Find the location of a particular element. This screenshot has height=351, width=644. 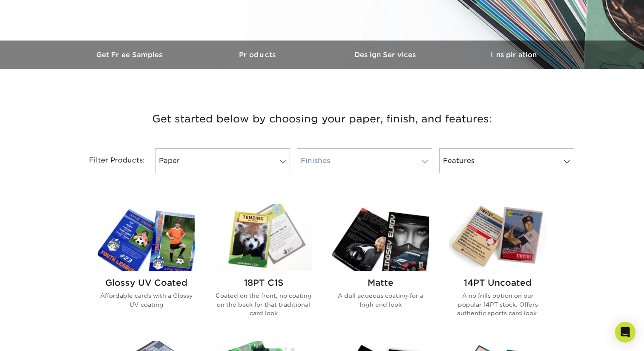

p: Coated on the front, no coating on the back for that traditional card look is located at coordinates (263, 304).